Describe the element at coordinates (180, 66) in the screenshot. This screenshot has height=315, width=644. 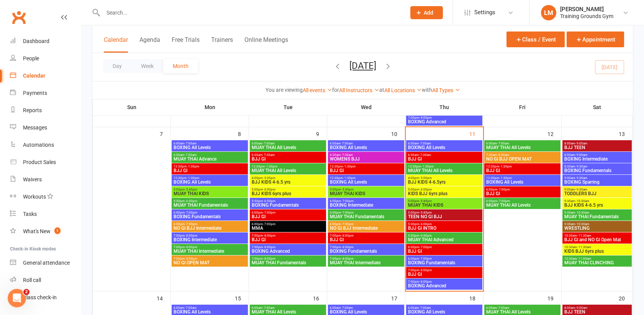
I see `button: Month` at that location.